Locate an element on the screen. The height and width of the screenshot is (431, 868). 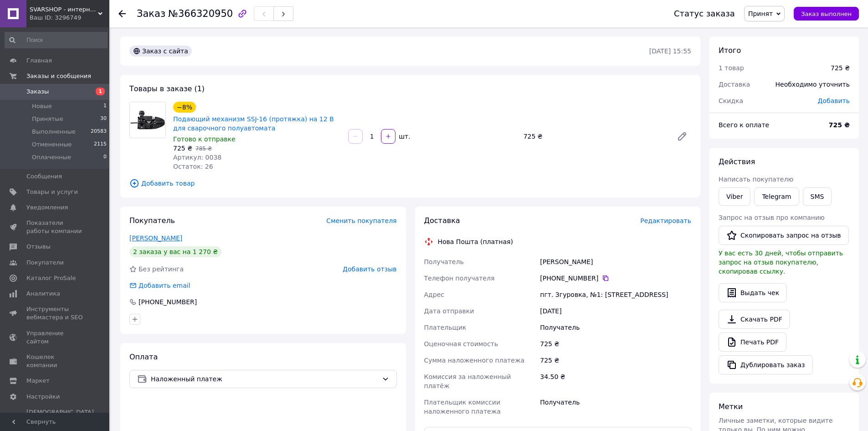
span: Кошелек компании is located at coordinates (55, 361).